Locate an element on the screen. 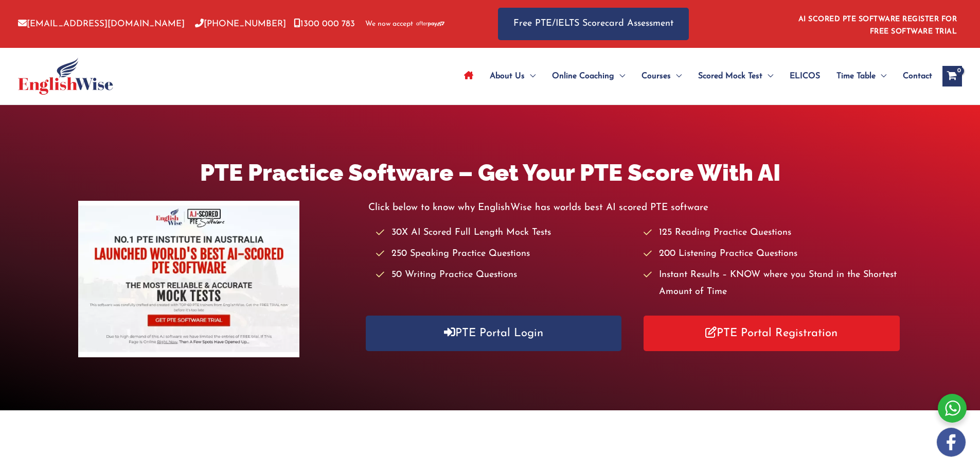 The width and height of the screenshot is (980, 469). li: Instant Results – KNOW where you Stand in the Shortest Amount of Time is located at coordinates (772, 283).